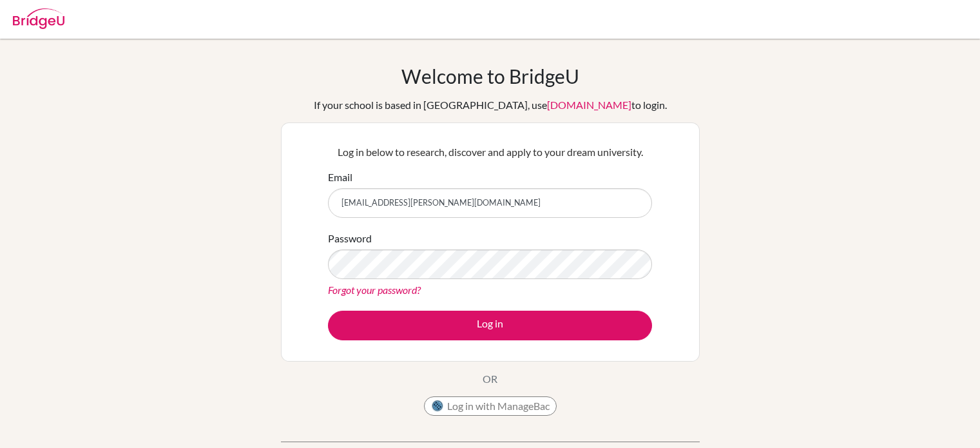 The height and width of the screenshot is (448, 980). Describe the element at coordinates (490, 379) in the screenshot. I see `p: OR` at that location.